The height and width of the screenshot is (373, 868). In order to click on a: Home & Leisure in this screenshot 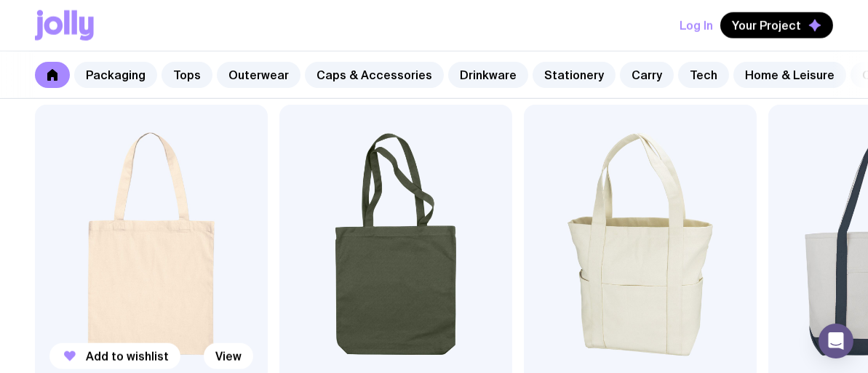, I will do `click(790, 75)`.